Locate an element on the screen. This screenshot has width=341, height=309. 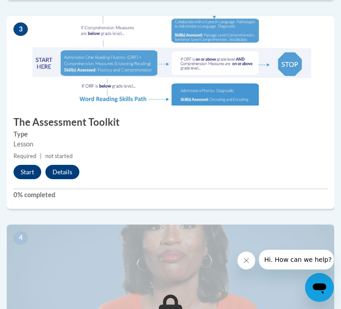
button: Start is located at coordinates (27, 172).